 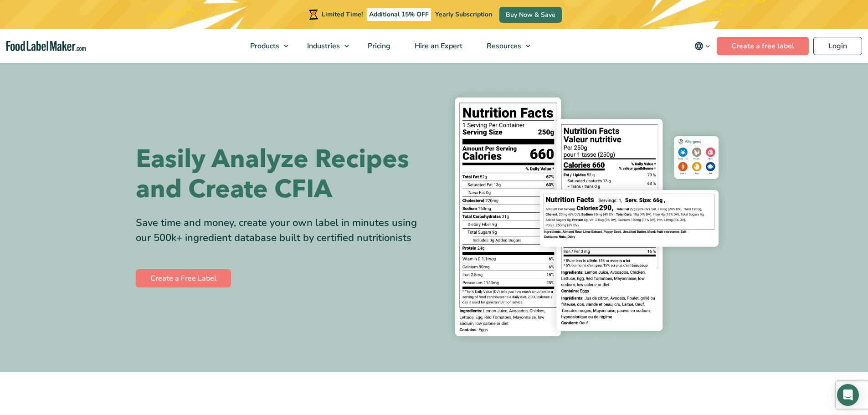 What do you see at coordinates (437, 46) in the screenshot?
I see `span: Hire an Expert` at bounding box center [437, 46].